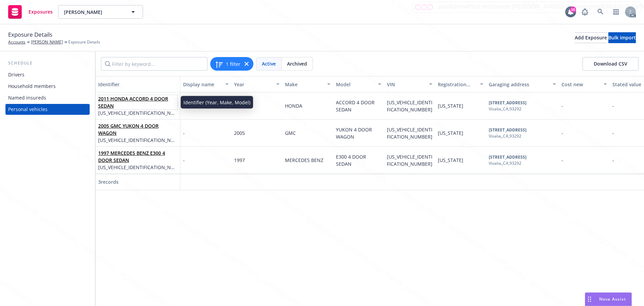  What do you see at coordinates (591, 38) in the screenshot?
I see `button: Add Exposure` at bounding box center [591, 38].